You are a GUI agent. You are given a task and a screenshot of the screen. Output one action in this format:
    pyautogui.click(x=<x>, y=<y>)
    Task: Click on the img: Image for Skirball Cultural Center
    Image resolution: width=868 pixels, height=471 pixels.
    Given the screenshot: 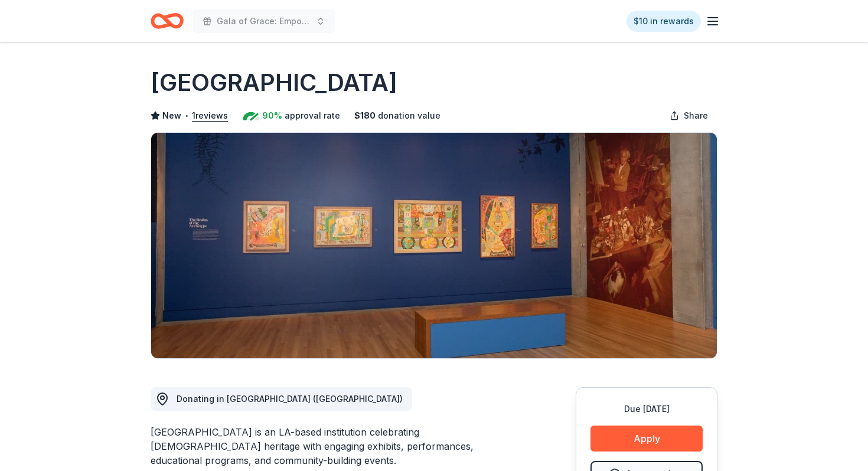 What is the action you would take?
    pyautogui.click(x=434, y=246)
    